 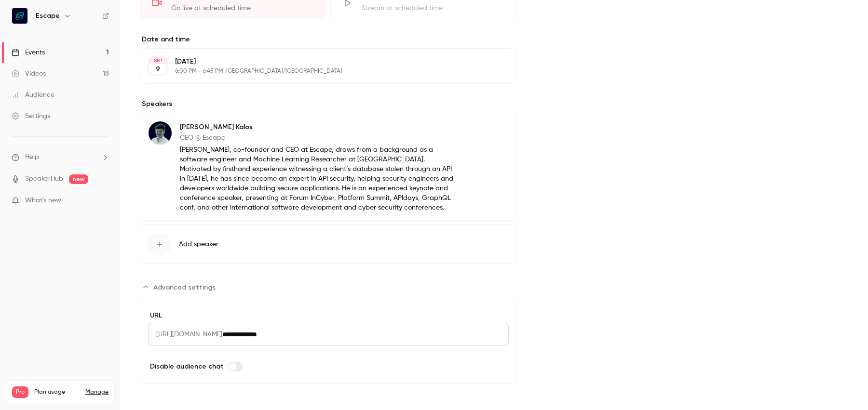 What do you see at coordinates (328, 331) in the screenshot?
I see `section: Advanced settings` at bounding box center [328, 331].